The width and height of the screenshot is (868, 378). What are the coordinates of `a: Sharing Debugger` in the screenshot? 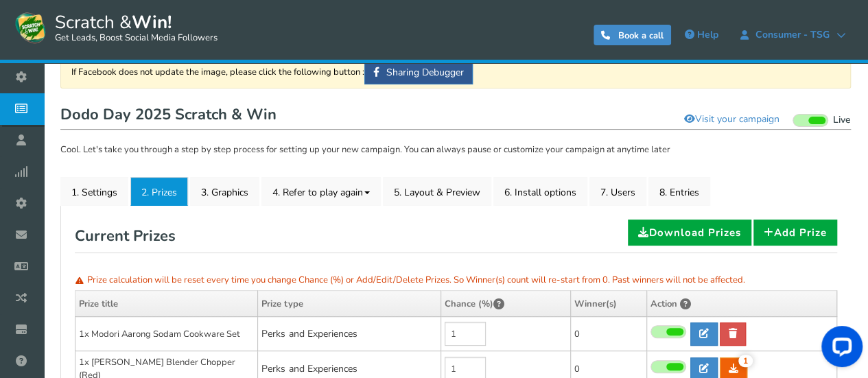 It's located at (419, 72).